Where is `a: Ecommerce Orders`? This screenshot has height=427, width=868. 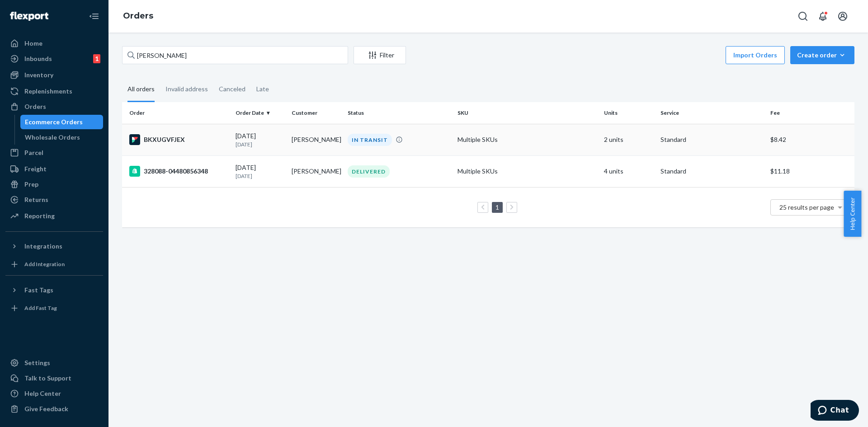
a: Ecommerce Orders is located at coordinates (62, 122).